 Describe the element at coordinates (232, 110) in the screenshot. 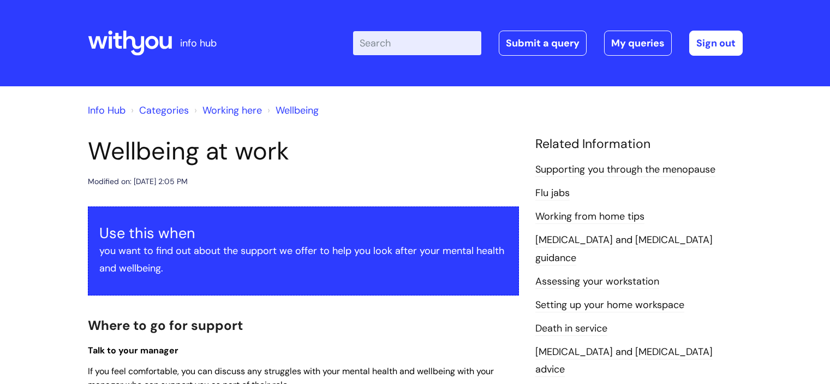

I see `a: Working here` at that location.